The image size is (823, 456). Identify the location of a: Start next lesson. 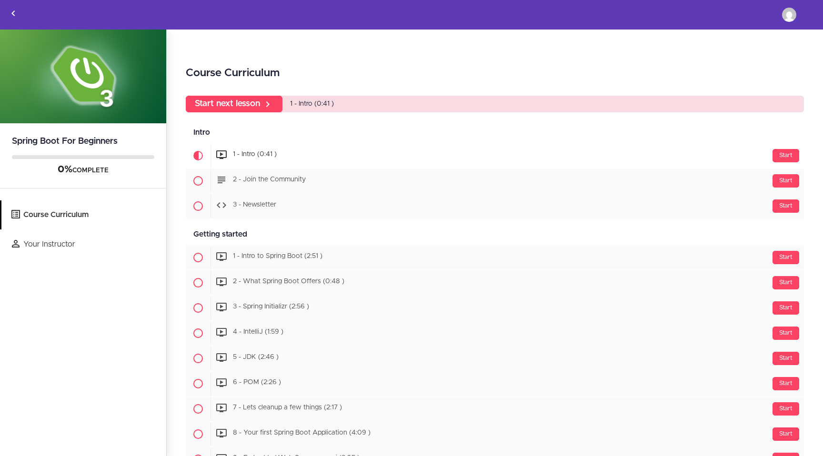
(234, 104).